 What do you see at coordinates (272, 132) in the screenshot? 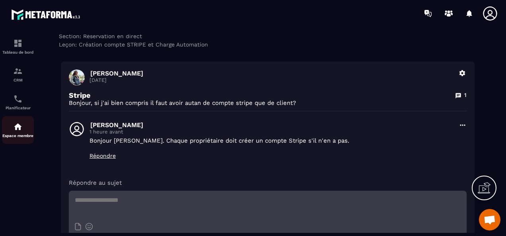
I see `p: 1 heure avant` at bounding box center [272, 132].